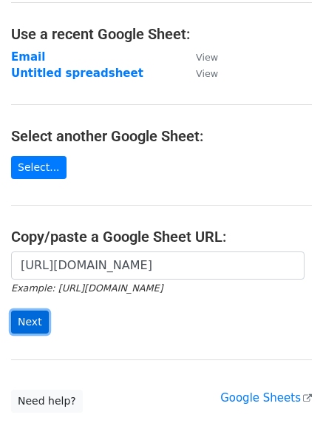 Image resolution: width=323 pixels, height=426 pixels. What do you see at coordinates (161, 237) in the screenshot?
I see `h4: Copy/paste a Google Sheet URL:` at bounding box center [161, 237].